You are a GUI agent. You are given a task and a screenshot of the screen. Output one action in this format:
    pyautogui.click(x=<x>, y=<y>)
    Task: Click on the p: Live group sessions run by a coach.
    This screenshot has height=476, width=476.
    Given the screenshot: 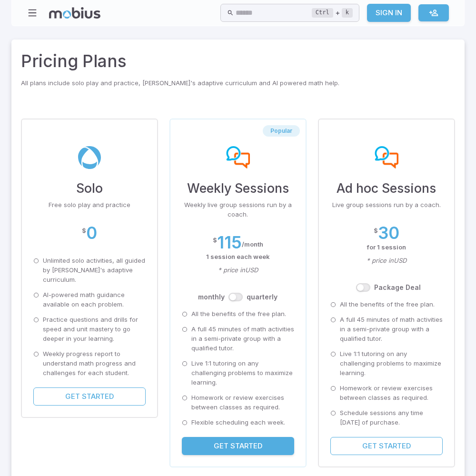 What is the action you would take?
    pyautogui.click(x=387, y=205)
    